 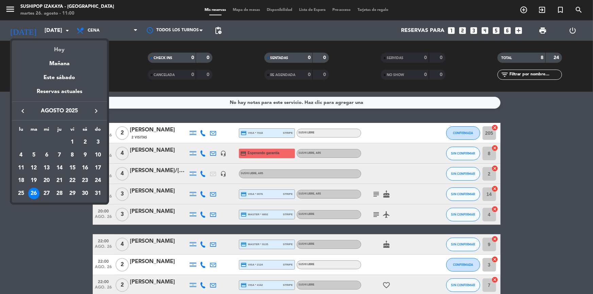 I want to click on td: 6 de agosto de 2025, so click(x=47, y=155).